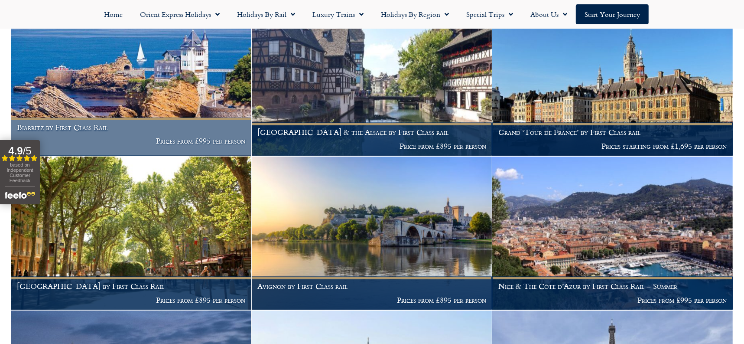 This screenshot has width=744, height=344. What do you see at coordinates (372, 233) in the screenshot?
I see `a: Avignon by First Class rail Prices from £895 per person` at bounding box center [372, 233].